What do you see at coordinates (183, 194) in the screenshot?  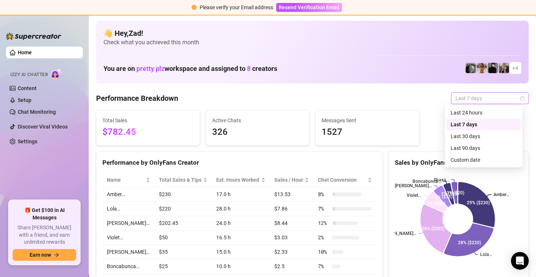 I see `td: $230` at bounding box center [183, 194].